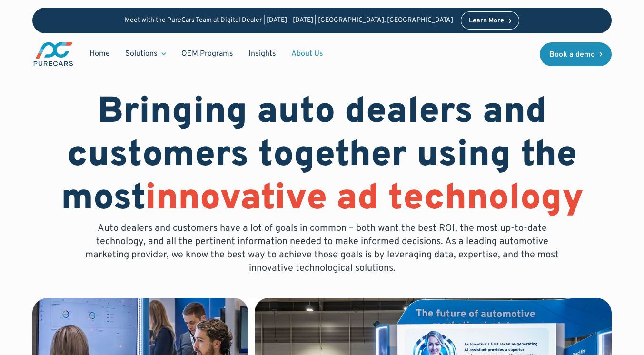 This screenshot has width=644, height=355. I want to click on a: Book a demo, so click(576, 54).